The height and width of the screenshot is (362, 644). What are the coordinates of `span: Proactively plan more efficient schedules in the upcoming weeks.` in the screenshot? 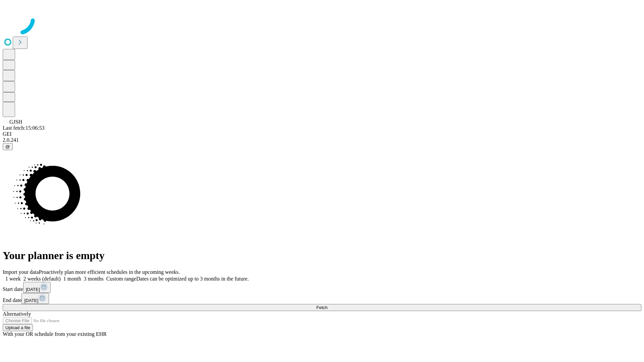 It's located at (109, 272).